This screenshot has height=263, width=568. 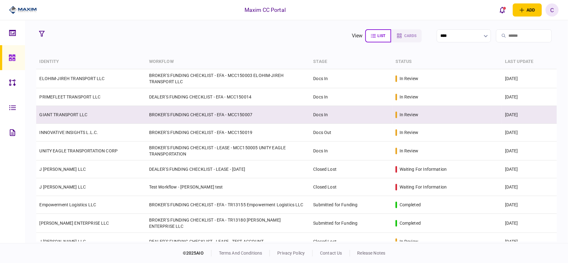 What do you see at coordinates (527, 10) in the screenshot?
I see `button: open adding identity options` at bounding box center [527, 10].